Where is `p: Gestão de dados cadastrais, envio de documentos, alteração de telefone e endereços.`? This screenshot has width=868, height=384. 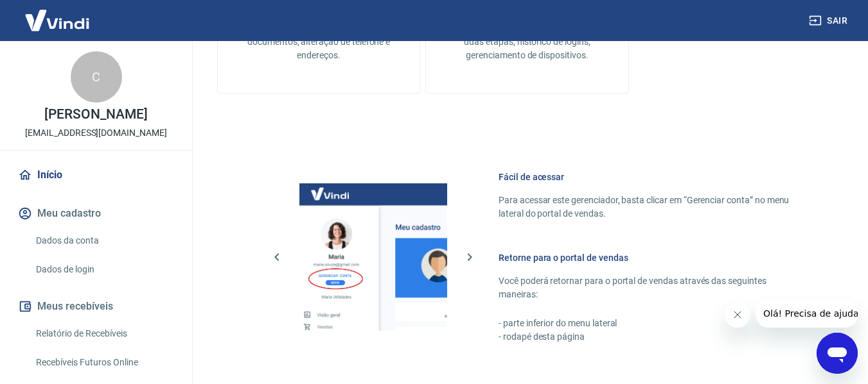
p: Gestão de dados cadastrais, envio de documentos, alteração de telefone e endereços. is located at coordinates (319, 42).